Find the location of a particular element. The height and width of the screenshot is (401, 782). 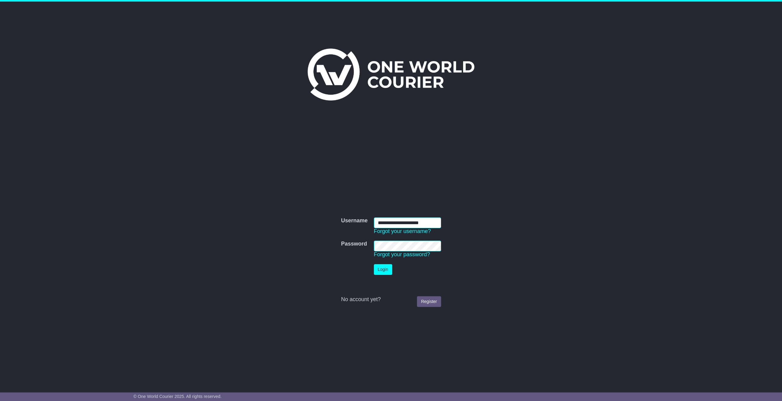

label: Password is located at coordinates (354, 244).